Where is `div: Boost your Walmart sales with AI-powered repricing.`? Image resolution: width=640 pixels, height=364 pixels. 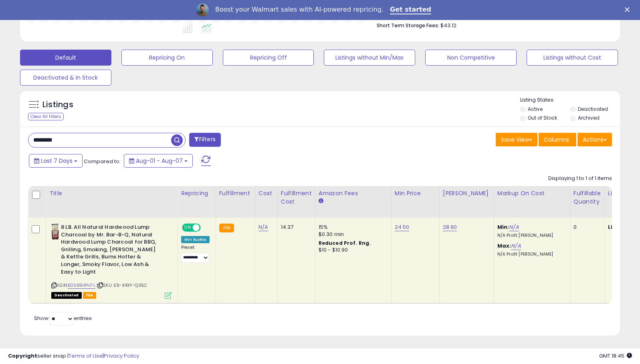
div: Boost your Walmart sales with AI-powered repricing. is located at coordinates (299, 10).